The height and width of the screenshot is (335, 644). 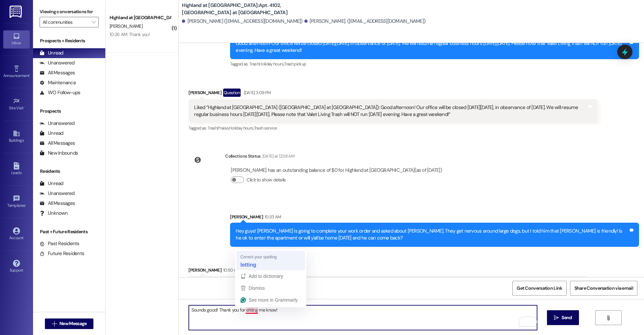 What do you see at coordinates (566, 318) in the screenshot?
I see `span: Send` at bounding box center [566, 318].